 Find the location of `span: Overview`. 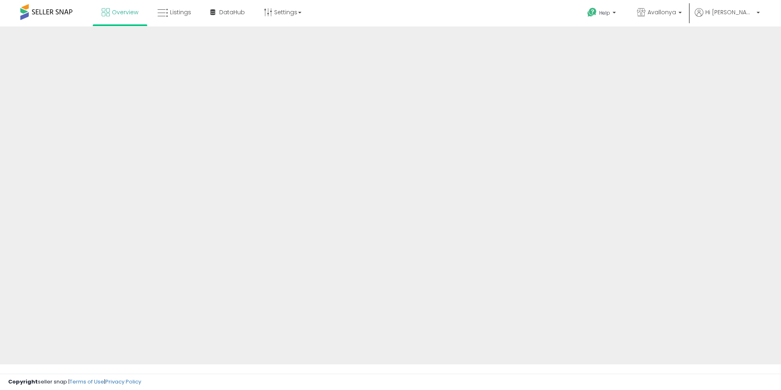

span: Overview is located at coordinates (125, 12).